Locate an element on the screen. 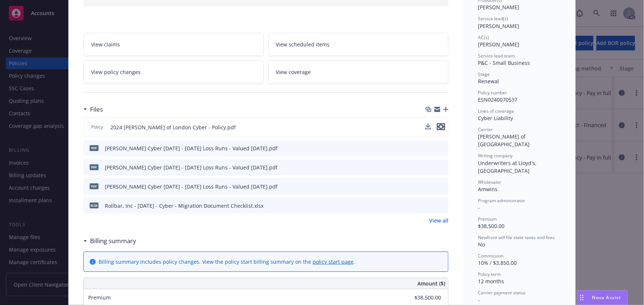 This screenshot has height=305, width=644. span: xlsx is located at coordinates (94, 205).